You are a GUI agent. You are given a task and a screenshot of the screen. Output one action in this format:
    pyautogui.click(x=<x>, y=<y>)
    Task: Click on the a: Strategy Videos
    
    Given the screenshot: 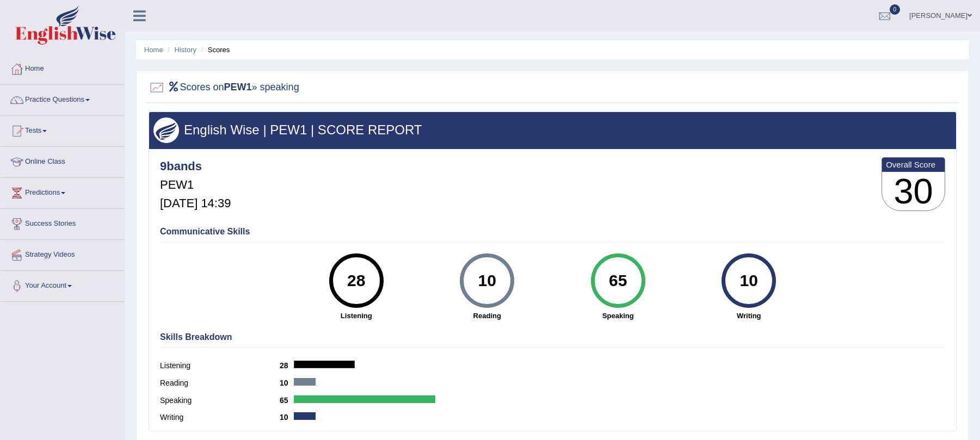 What is the action you would take?
    pyautogui.click(x=62, y=253)
    